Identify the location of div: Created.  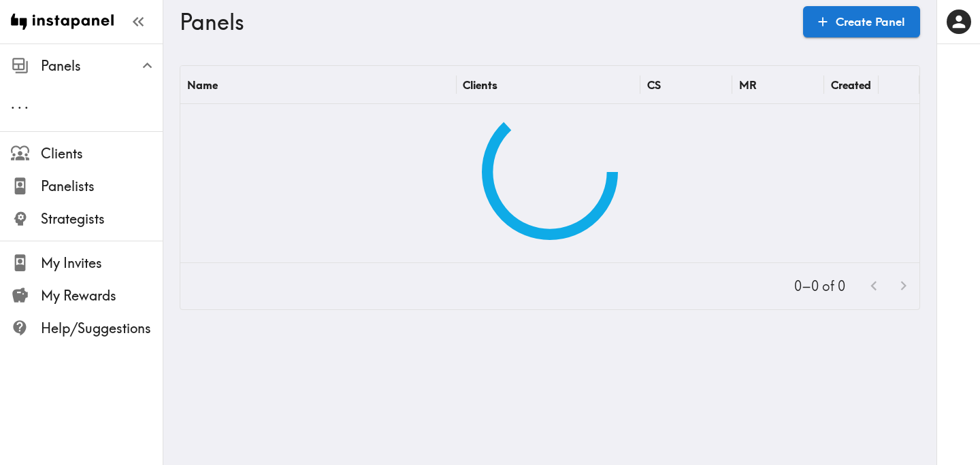
(851, 85).